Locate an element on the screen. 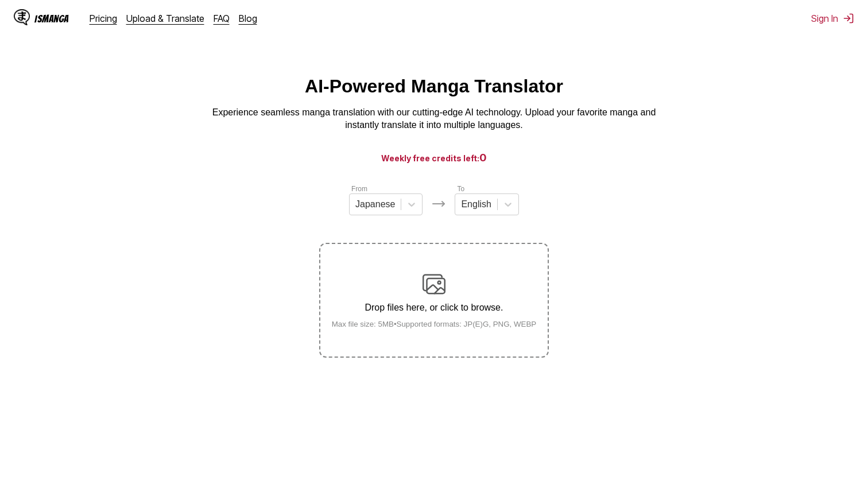 This screenshot has width=868, height=492. p: Drop files here, or click to browse. is located at coordinates (434, 308).